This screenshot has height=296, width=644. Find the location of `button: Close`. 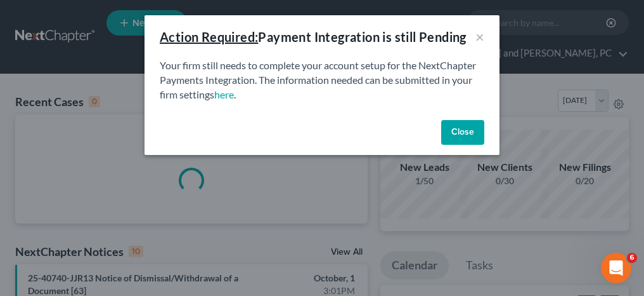

button: Close is located at coordinates (463, 132).